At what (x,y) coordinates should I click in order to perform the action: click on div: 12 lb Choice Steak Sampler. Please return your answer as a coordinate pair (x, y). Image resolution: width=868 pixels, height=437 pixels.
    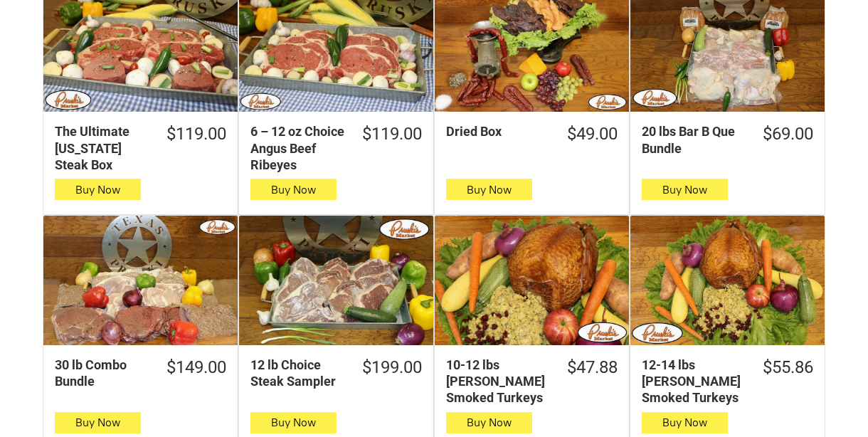
    Looking at the image, I should click on (297, 373).